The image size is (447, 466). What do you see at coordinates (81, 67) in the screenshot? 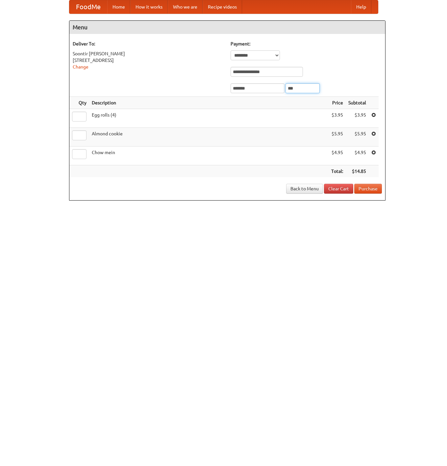
I see `a: Change` at bounding box center [81, 67].